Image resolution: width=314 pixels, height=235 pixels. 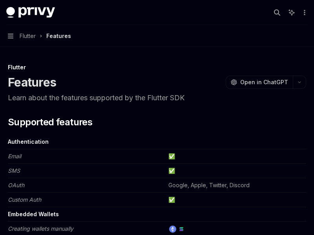 I want to click on img: ethereum.png, so click(x=173, y=230).